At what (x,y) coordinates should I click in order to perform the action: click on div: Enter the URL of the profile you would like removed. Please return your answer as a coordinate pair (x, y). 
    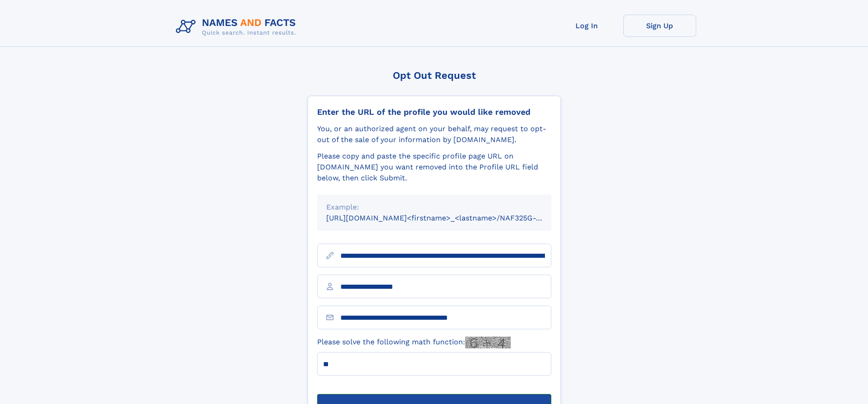
    Looking at the image, I should click on (434, 112).